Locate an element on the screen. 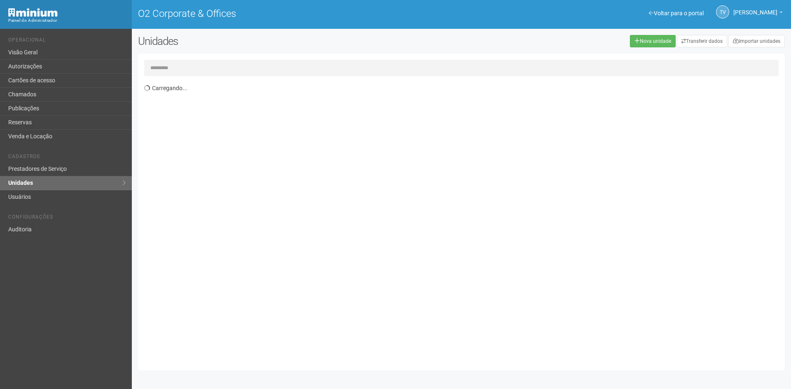 This screenshot has height=389, width=791. h1: O2 Corporate & Offices is located at coordinates (296, 14).